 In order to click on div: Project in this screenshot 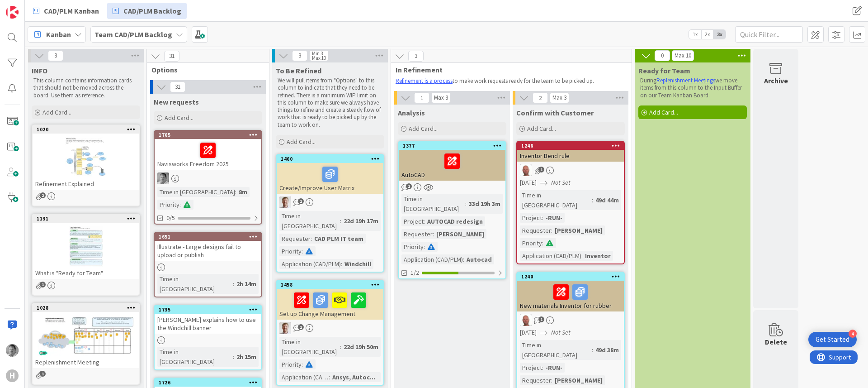, I will do `click(412, 221)`.